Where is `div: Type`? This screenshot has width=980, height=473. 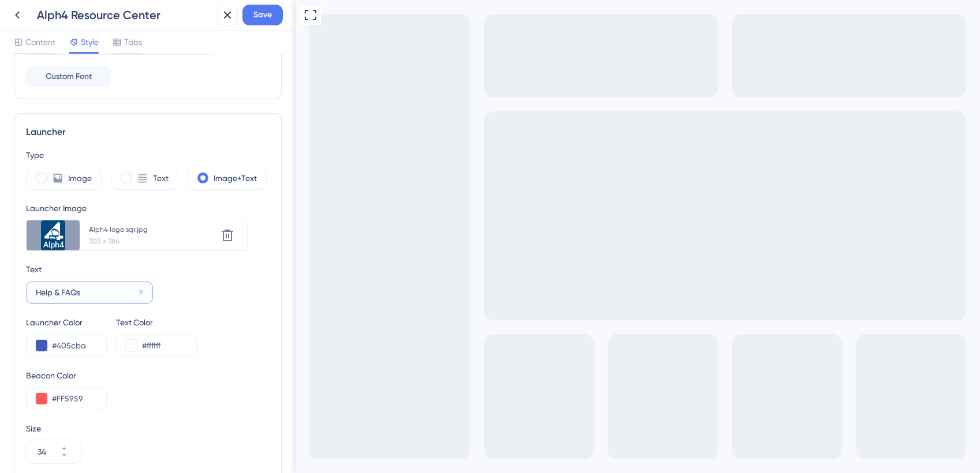 div: Type is located at coordinates (148, 155).